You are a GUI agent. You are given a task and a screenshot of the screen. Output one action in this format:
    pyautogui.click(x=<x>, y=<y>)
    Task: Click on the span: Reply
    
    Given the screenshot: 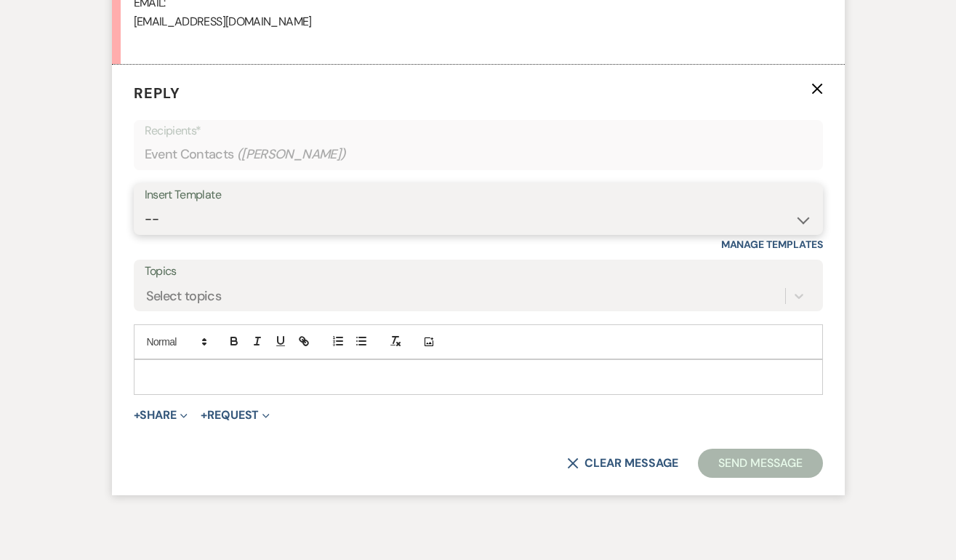 What is the action you would take?
    pyautogui.click(x=157, y=93)
    